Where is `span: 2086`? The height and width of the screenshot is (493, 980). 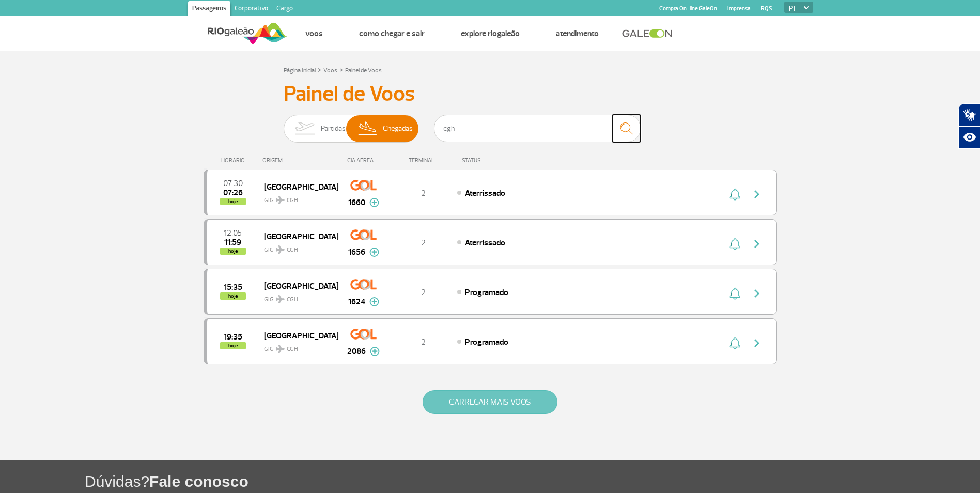
span: 2086 is located at coordinates (357, 351).